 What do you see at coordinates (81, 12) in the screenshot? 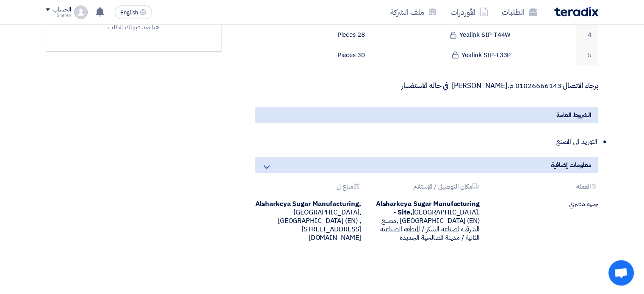
I see `img: profile_test.png` at bounding box center [81, 12].